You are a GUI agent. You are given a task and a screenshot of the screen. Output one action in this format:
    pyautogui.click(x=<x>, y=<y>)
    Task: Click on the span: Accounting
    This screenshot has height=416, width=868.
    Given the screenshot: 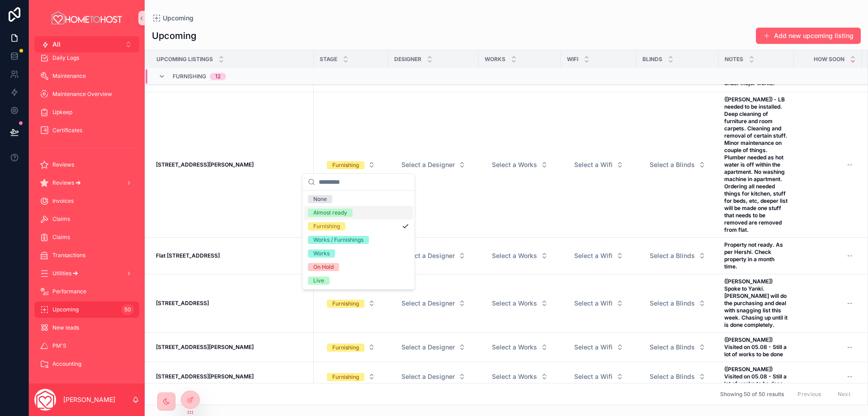 What is the action you would take?
    pyautogui.click(x=67, y=363)
    